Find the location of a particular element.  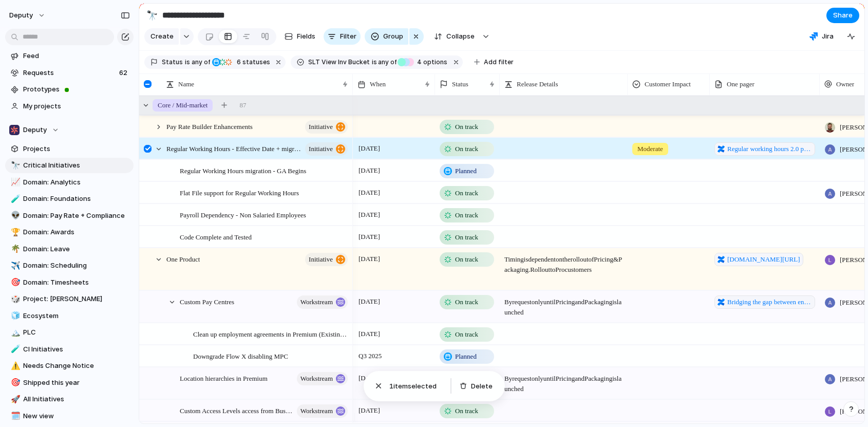

button: Deputy is located at coordinates (69, 130).